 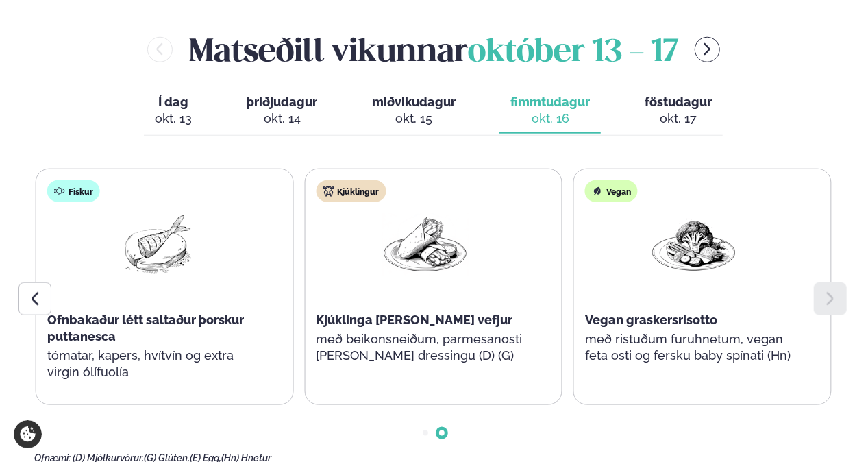 What do you see at coordinates (414, 111) in the screenshot?
I see `button: miðvikudagur okt. 15` at bounding box center [414, 111].